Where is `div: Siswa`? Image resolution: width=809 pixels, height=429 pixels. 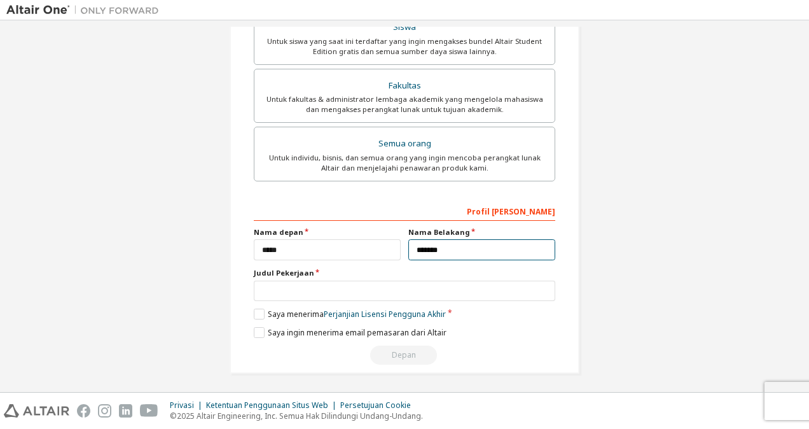 div: Siswa is located at coordinates (405, 27).